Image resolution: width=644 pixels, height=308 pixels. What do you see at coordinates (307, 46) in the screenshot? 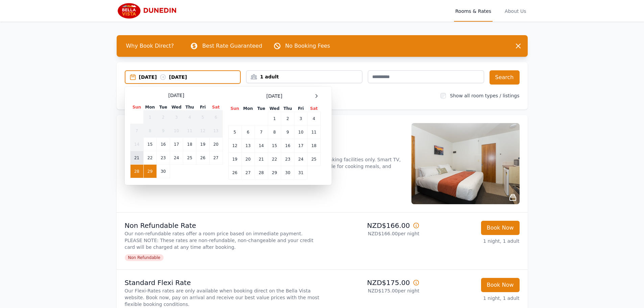
I see `p: No Booking Fees` at bounding box center [307, 46].